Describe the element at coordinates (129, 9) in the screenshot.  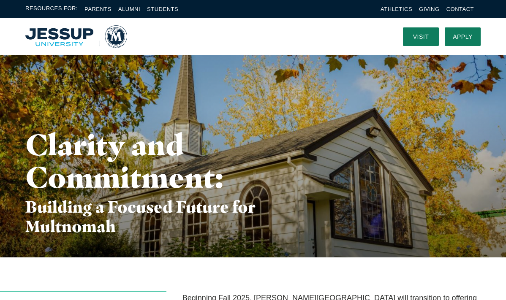
I see `a: Alumni` at that location.